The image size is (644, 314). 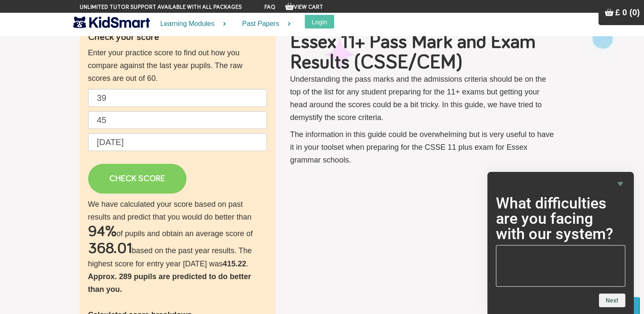 What do you see at coordinates (191, 24) in the screenshot?
I see `a: Learning Modules` at bounding box center [191, 24].